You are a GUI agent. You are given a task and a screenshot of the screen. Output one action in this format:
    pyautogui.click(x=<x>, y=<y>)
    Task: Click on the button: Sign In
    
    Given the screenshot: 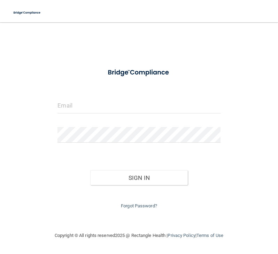 What is the action you would take?
    pyautogui.click(x=139, y=178)
    